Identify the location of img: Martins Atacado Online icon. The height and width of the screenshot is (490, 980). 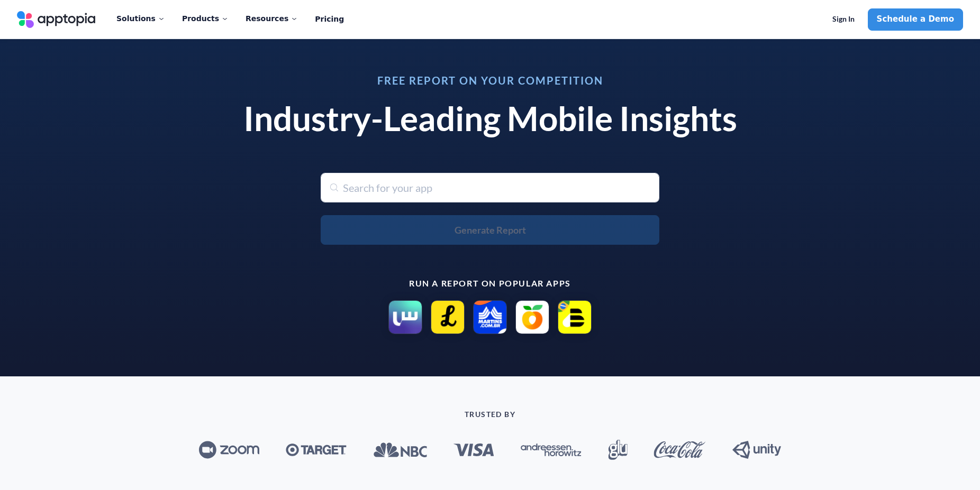
(490, 317).